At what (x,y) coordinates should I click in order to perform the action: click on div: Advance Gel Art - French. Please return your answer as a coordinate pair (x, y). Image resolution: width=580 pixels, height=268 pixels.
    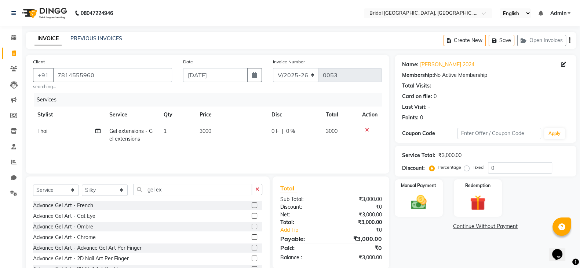
    Looking at the image, I should click on (63, 206).